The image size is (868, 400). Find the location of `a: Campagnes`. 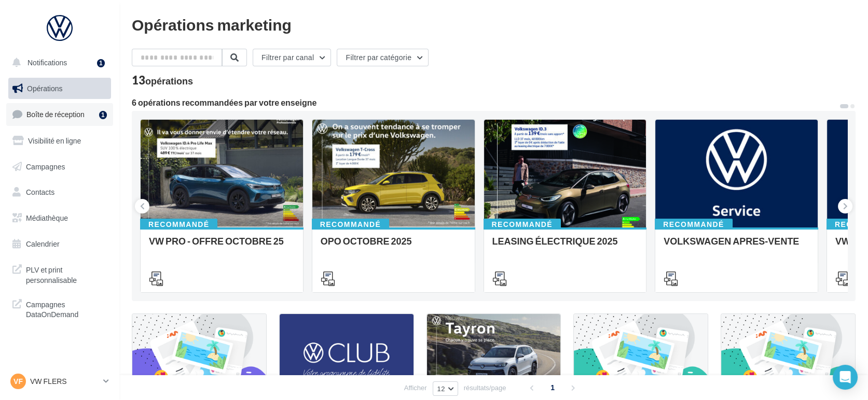

a: Campagnes is located at coordinates (60, 167).